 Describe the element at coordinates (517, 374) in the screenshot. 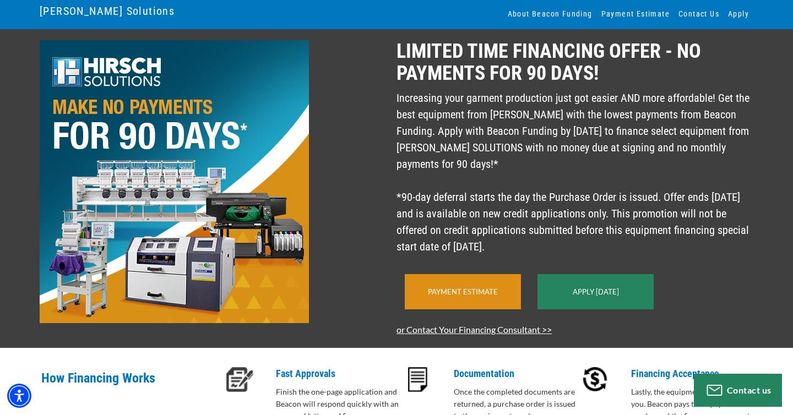

I see `p: Documentation` at that location.